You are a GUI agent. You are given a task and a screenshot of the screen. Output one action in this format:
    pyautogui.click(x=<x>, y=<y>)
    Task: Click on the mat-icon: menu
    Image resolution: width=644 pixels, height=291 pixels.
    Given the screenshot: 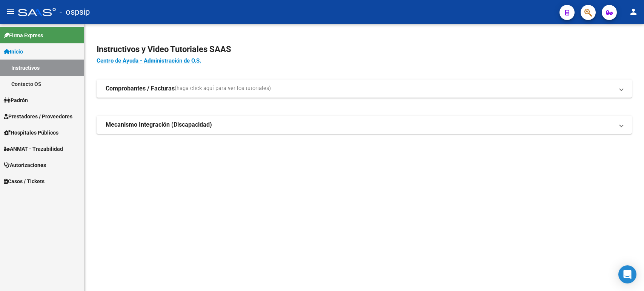 What is the action you would take?
    pyautogui.click(x=10, y=12)
    